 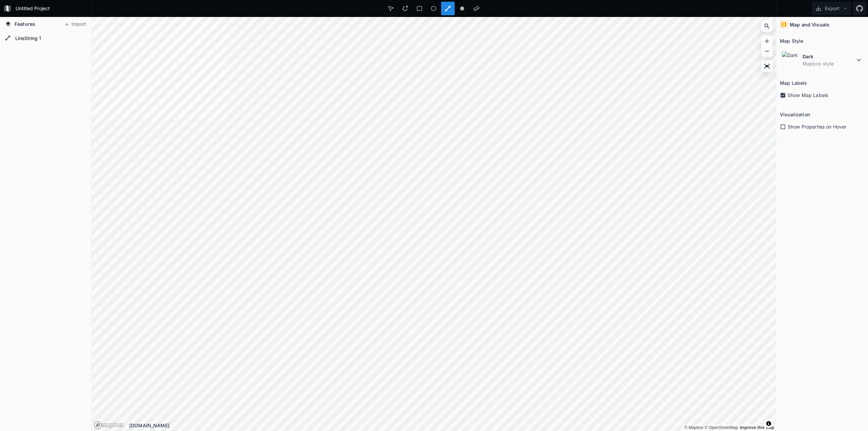 I want to click on span: Show Properties on Hover, so click(x=817, y=127).